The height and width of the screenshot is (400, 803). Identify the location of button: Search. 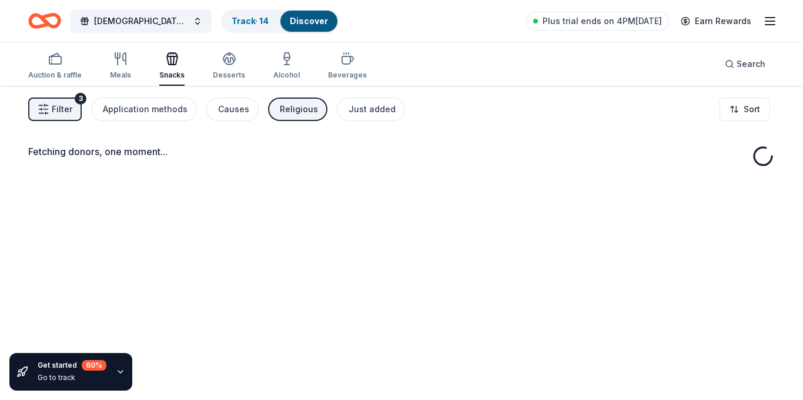
(745, 64).